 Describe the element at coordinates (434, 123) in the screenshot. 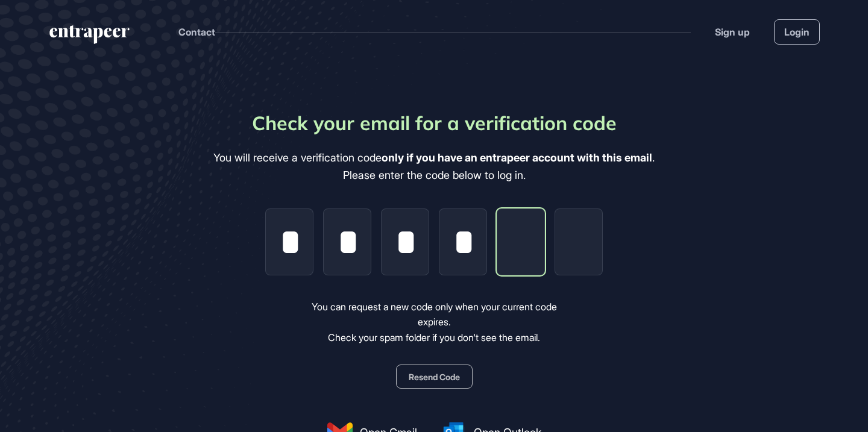

I see `div: Check your email for a verification code` at that location.